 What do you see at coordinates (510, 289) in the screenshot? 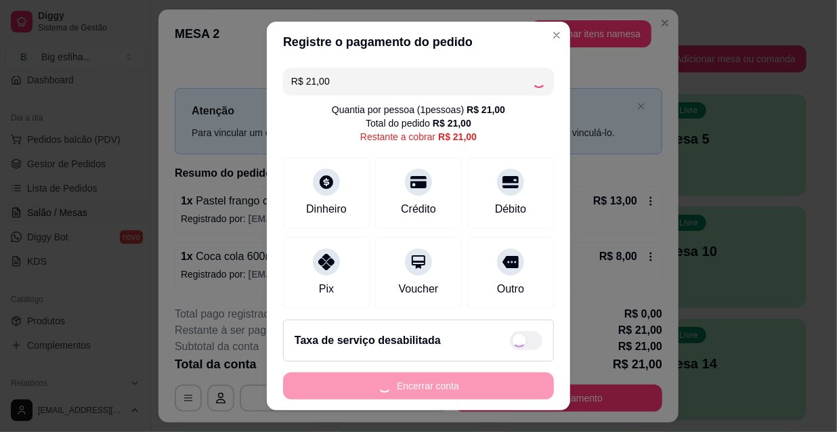
I see `div: Outro` at bounding box center [510, 289].